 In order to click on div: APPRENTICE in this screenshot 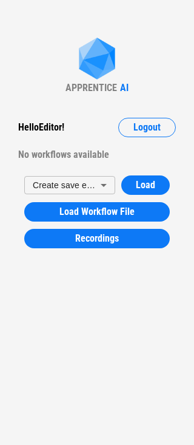, I will do `click(91, 87)`.